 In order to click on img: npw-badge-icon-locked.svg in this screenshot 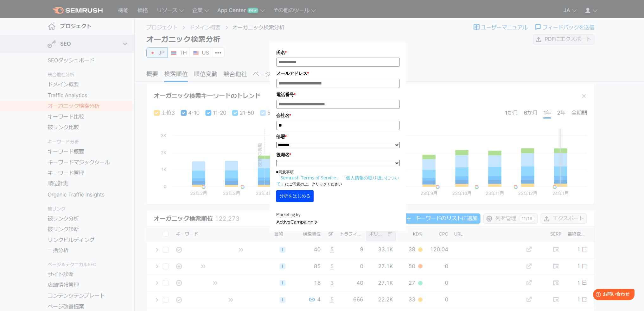, I will do `click(393, 62)`.